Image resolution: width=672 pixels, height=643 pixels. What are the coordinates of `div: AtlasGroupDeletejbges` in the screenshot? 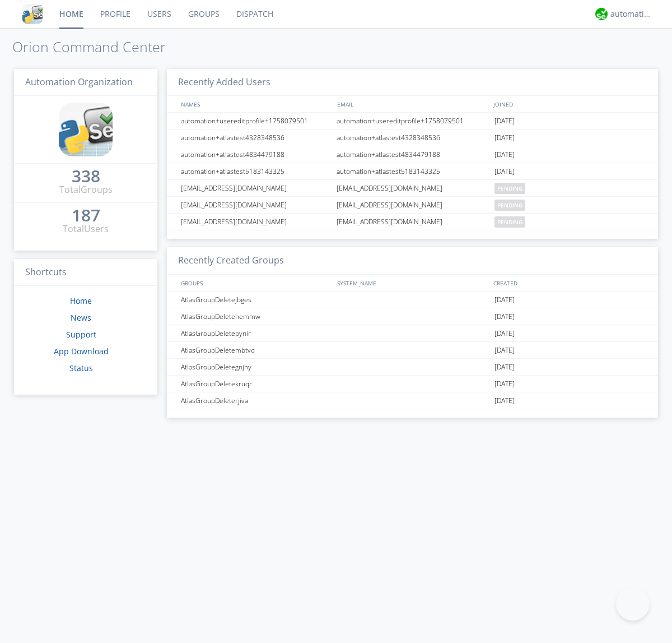 It's located at (255, 300).